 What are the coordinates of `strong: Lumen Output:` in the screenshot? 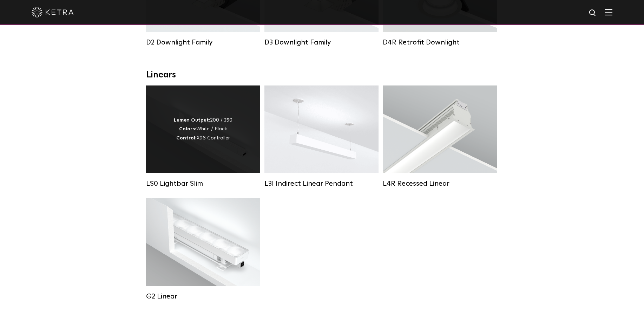 It's located at (192, 120).